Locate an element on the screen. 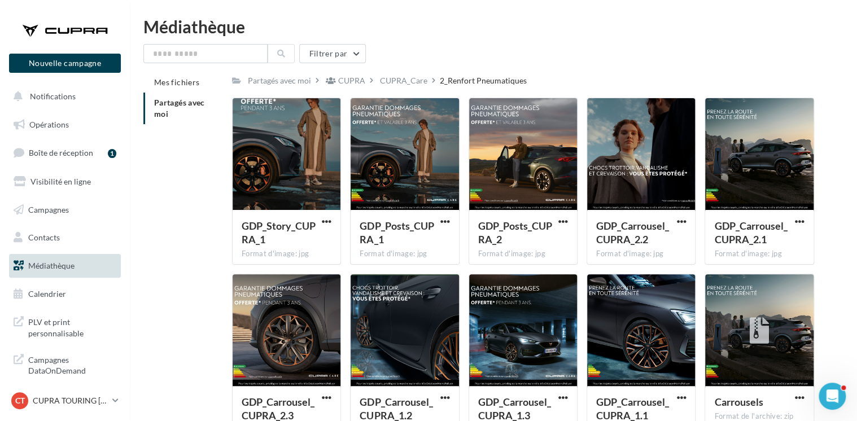 The height and width of the screenshot is (421, 857). span: Contacts is located at coordinates (44, 237).